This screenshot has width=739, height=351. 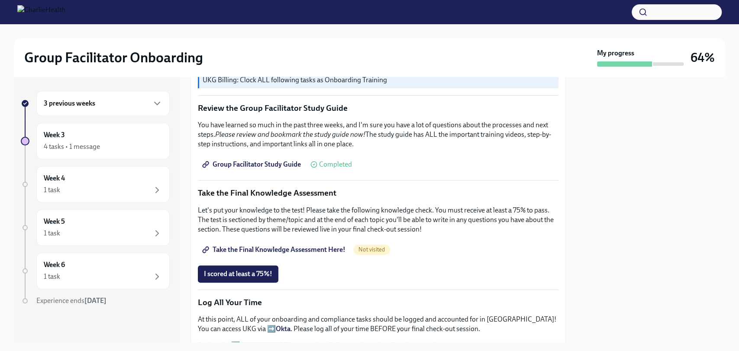 What do you see at coordinates (71, 300) in the screenshot?
I see `span: Experience ends` at bounding box center [71, 300].